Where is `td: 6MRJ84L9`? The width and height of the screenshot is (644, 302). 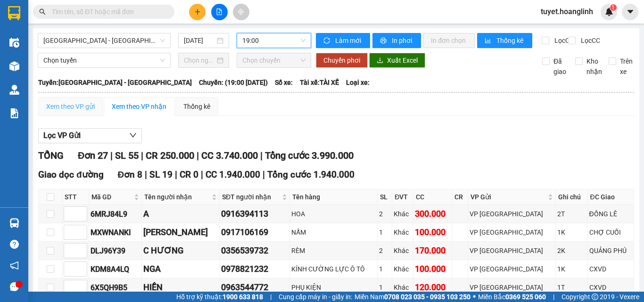
td: 6MRJ84L9 is located at coordinates (115, 214).